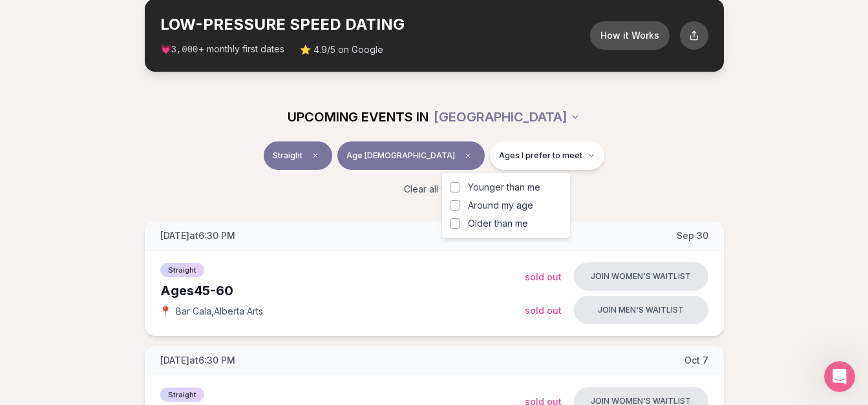 The image size is (868, 405). I want to click on button: Younger than me, so click(455, 187).